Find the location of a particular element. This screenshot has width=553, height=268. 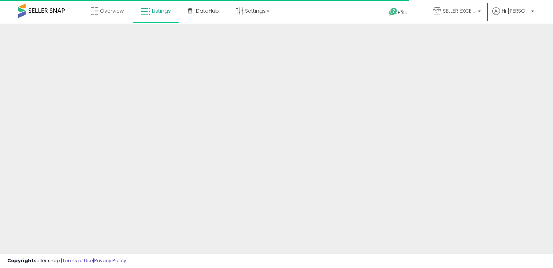

span: Help is located at coordinates (402, 12).